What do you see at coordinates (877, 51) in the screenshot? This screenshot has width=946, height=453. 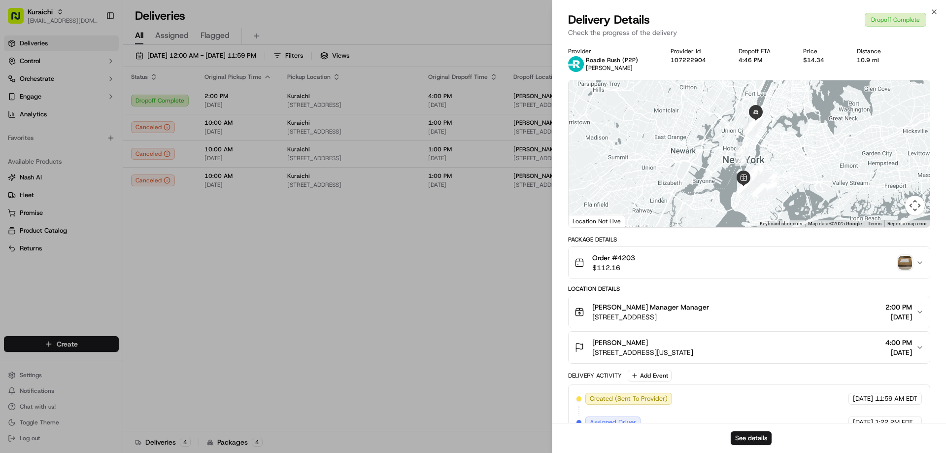 I see `div: Distance` at bounding box center [877, 51].